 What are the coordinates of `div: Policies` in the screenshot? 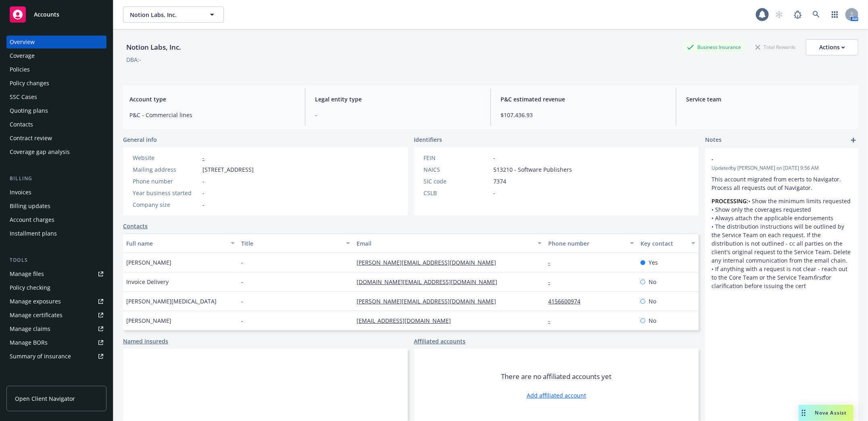 It's located at (20, 70).